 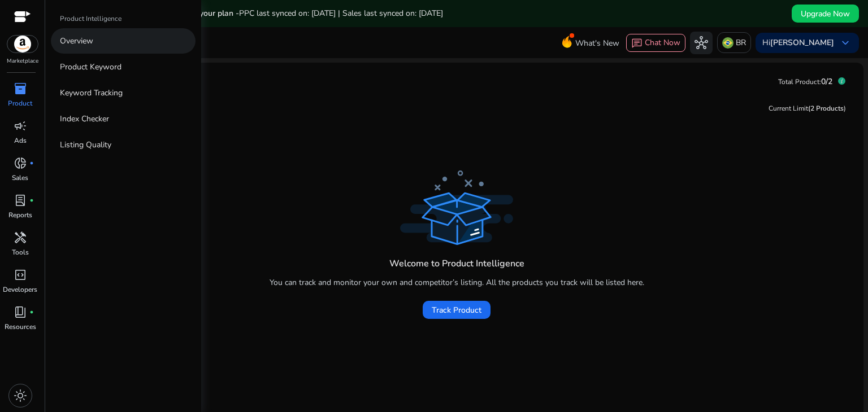 What do you see at coordinates (21, 141) in the screenshot?
I see `p: Ads` at bounding box center [21, 141].